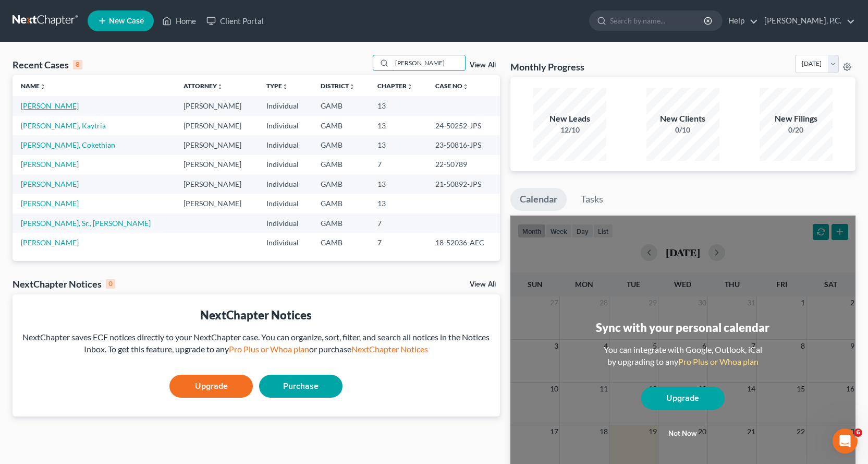 The width and height of the screenshot is (868, 464). Describe the element at coordinates (858, 433) in the screenshot. I see `span: 6` at that location.